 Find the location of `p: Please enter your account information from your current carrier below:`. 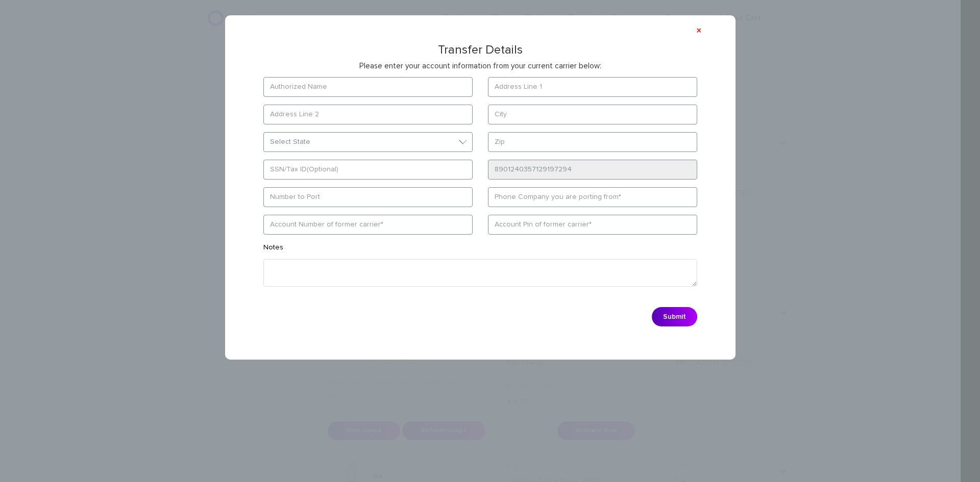

p: Please enter your account information from your current carrier below: is located at coordinates (480, 66).